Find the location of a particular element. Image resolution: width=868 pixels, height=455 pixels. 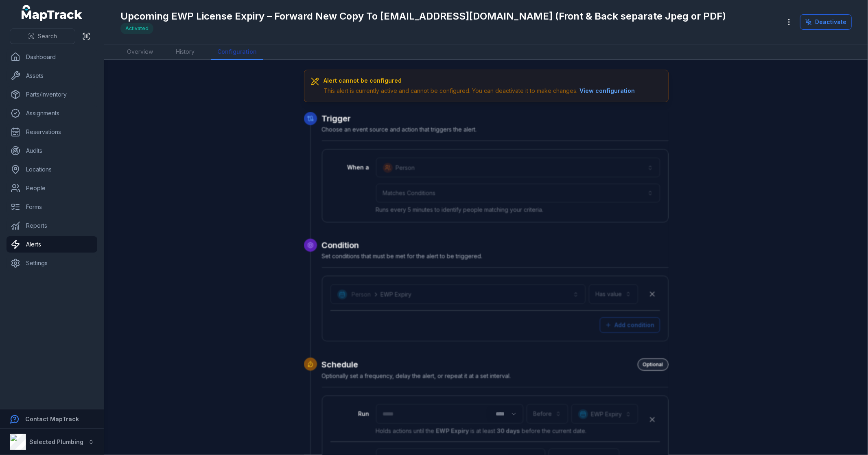

button: Deactivate is located at coordinates (826, 22).